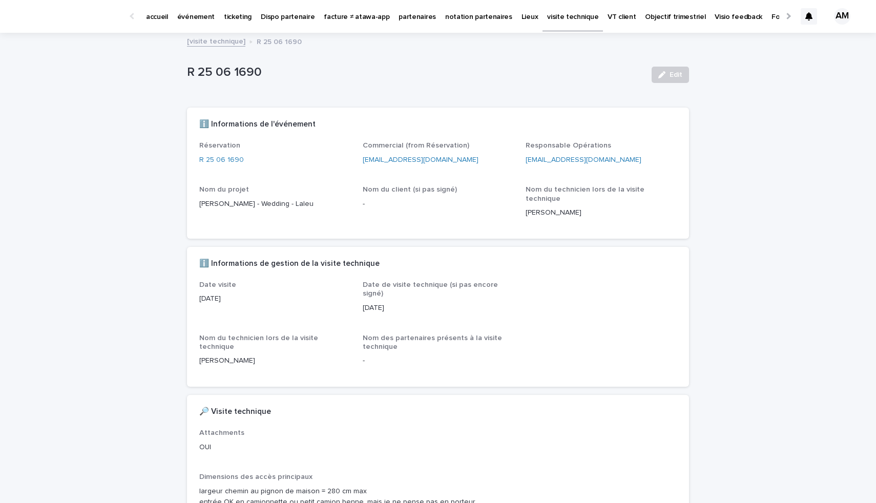 The width and height of the screenshot is (876, 503). What do you see at coordinates (568, 146) in the screenshot?
I see `span: Responsable Opérations` at bounding box center [568, 146].